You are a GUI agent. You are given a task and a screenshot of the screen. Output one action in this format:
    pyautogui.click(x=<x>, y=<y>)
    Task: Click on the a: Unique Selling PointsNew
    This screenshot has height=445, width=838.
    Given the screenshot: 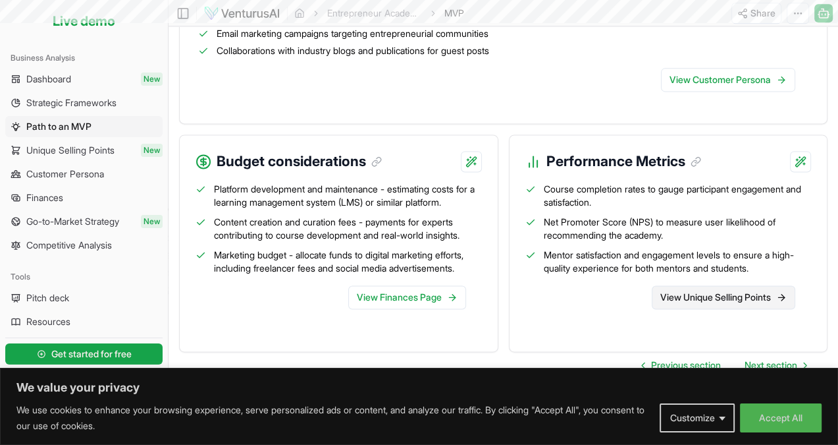 What is the action you would take?
    pyautogui.click(x=84, y=150)
    